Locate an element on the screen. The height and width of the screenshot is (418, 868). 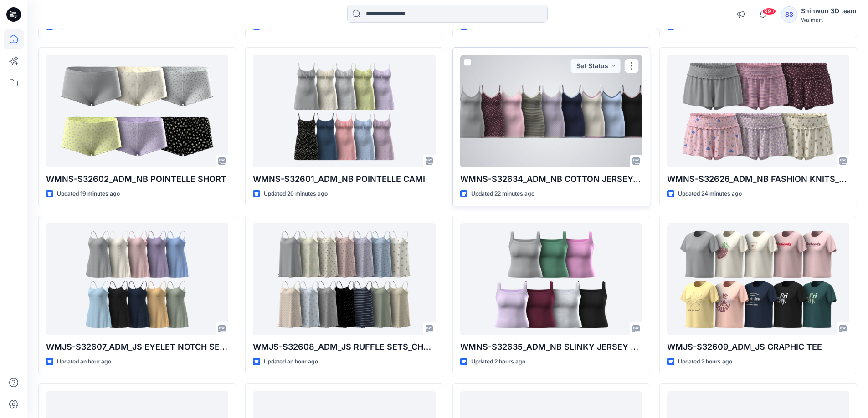
p: WMJS-S32607_ADM_JS EYELET NOTCH SETS_CHEMISE is located at coordinates (137, 347).